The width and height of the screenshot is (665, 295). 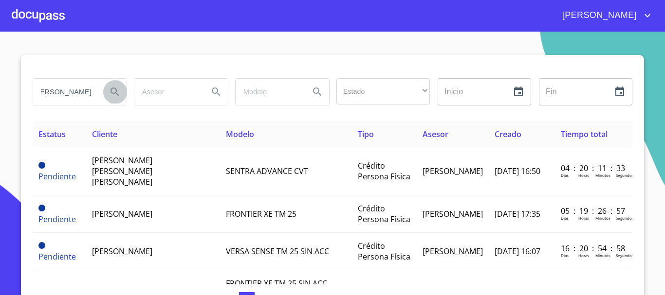 What do you see at coordinates (508, 134) in the screenshot?
I see `span: Creado` at bounding box center [508, 134].